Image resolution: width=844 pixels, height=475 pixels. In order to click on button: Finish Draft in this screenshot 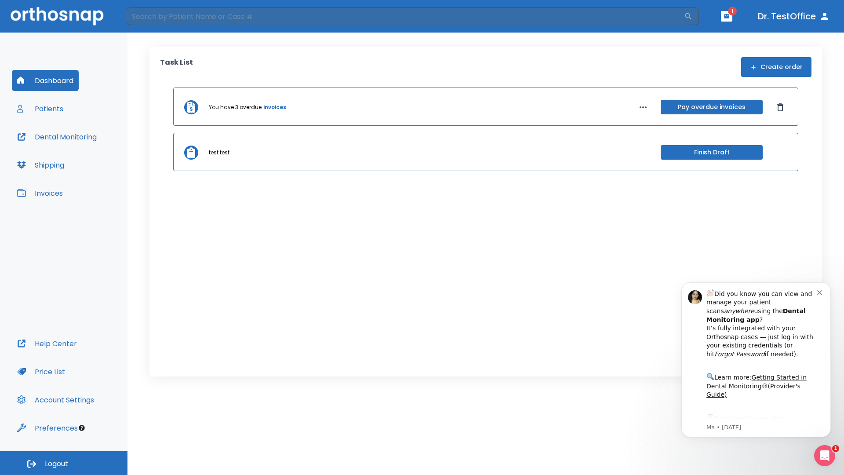, I will do `click(711, 152)`.